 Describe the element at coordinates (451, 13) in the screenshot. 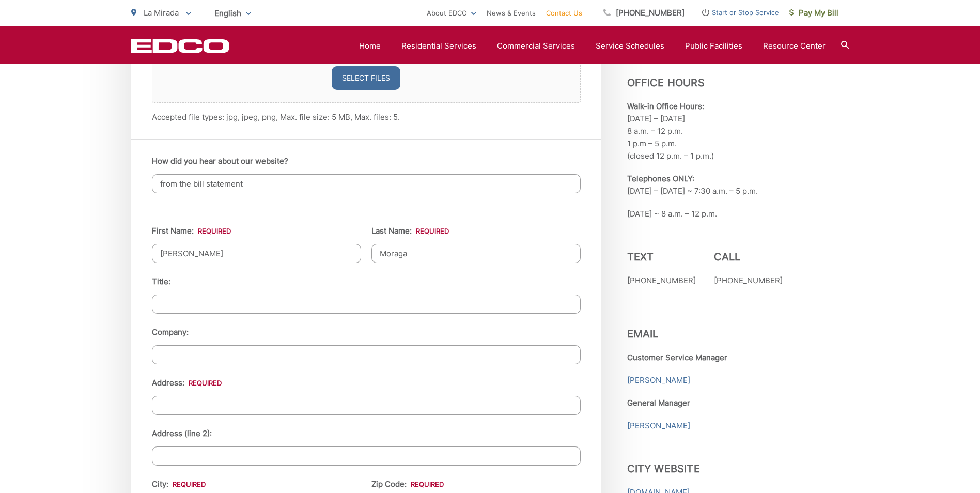

I see `a: About EDCO` at that location.